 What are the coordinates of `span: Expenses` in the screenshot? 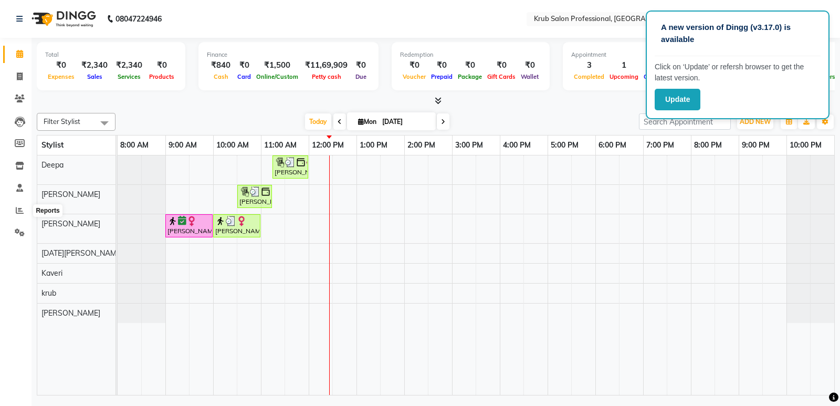 It's located at (61, 77).